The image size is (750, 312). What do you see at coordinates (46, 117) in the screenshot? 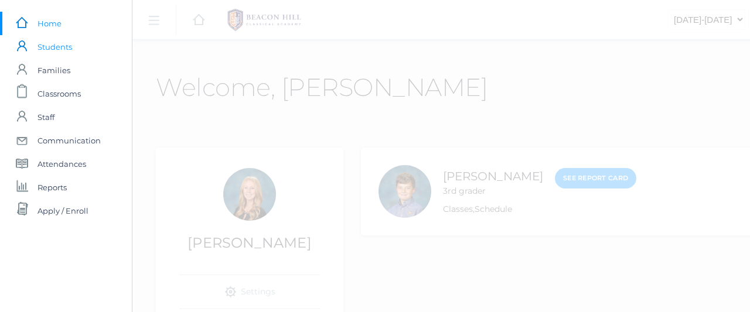
I see `span: Staff` at bounding box center [46, 117].